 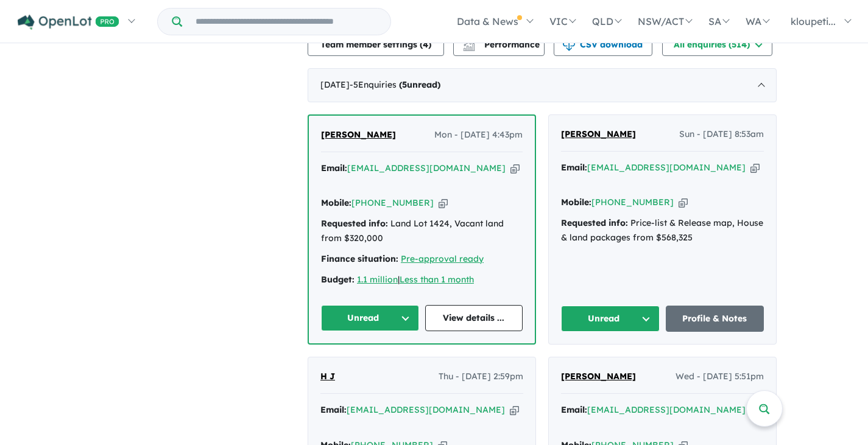 I want to click on u: Less than 1 month, so click(x=437, y=279).